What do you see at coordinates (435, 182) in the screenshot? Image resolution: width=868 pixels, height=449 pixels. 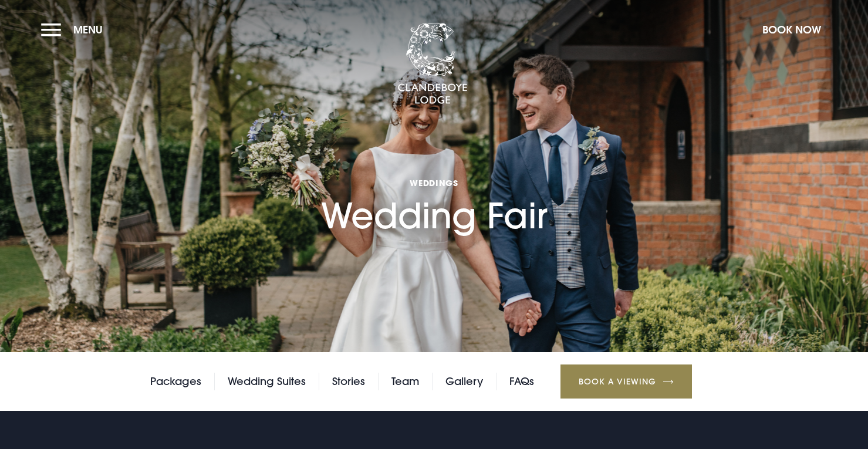 I see `span: Weddings` at bounding box center [435, 182].